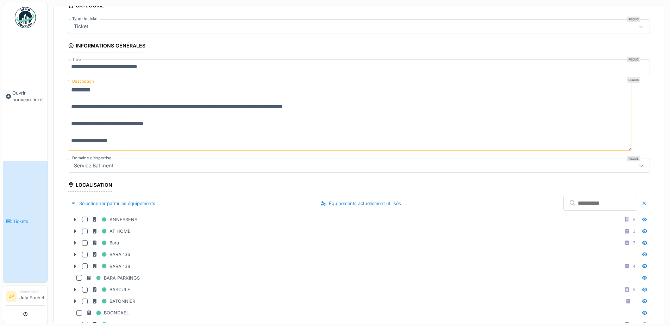 The width and height of the screenshot is (670, 326). What do you see at coordinates (107, 46) in the screenshot?
I see `div: Informations générales` at bounding box center [107, 46].